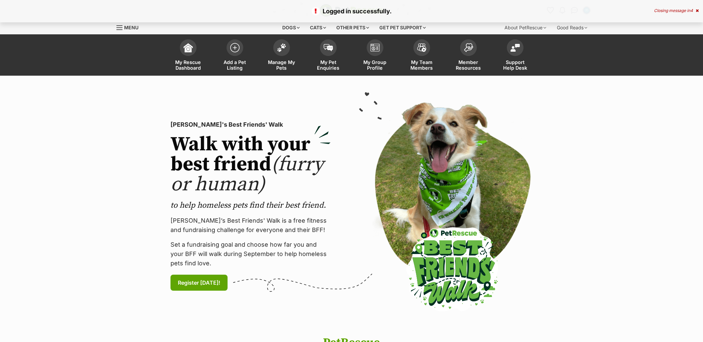  What do you see at coordinates (515, 56) in the screenshot?
I see `a: Support Help Desk` at bounding box center [515, 56].